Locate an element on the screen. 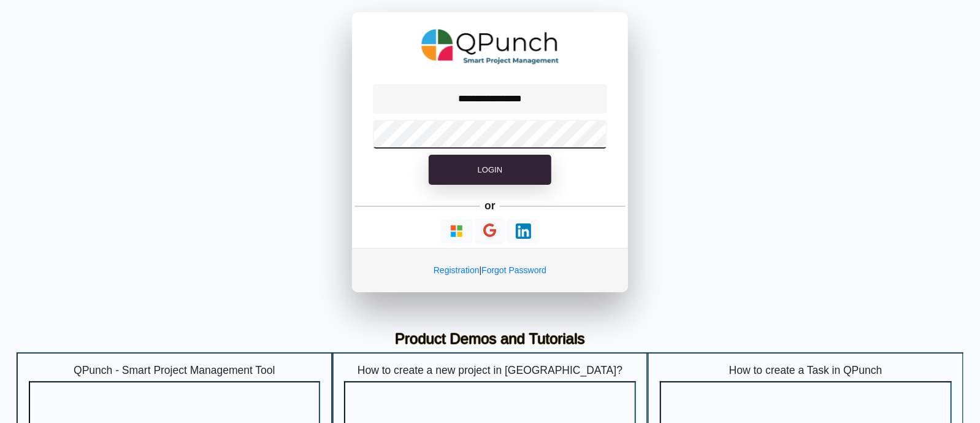 The image size is (980, 423). h5: QPunch - Smart Project Management Tool is located at coordinates (175, 370).